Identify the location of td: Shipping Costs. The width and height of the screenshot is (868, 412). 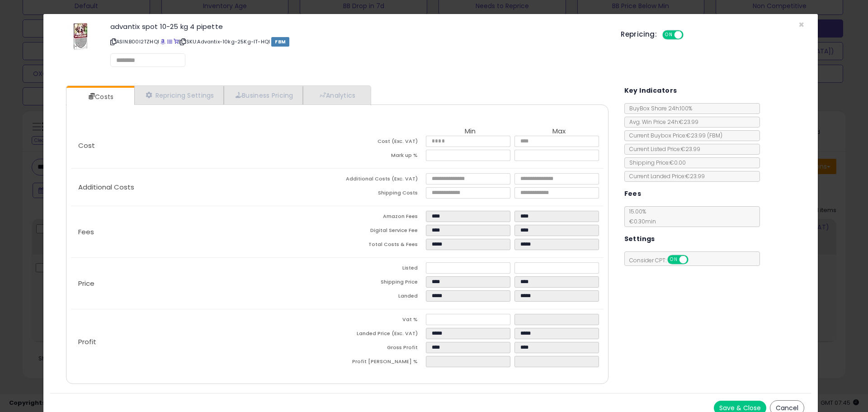
(381, 194).